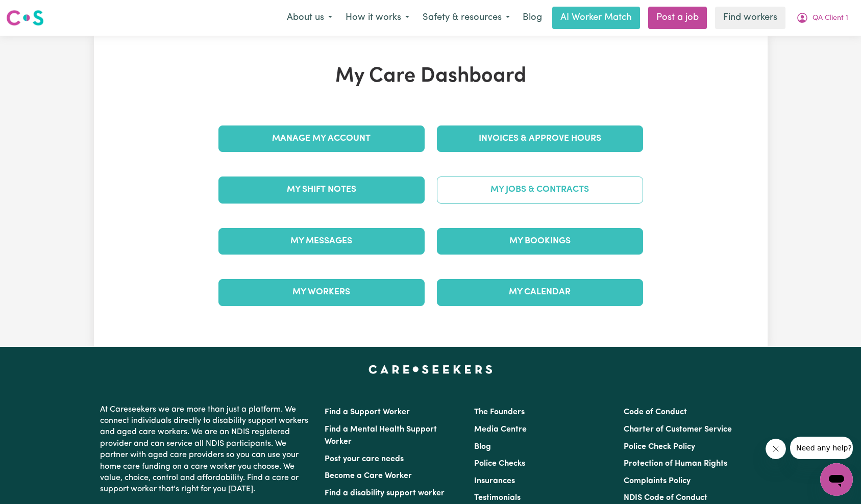 This screenshot has width=861, height=504. What do you see at coordinates (25, 18) in the screenshot?
I see `a: Careseekers logo` at bounding box center [25, 18].